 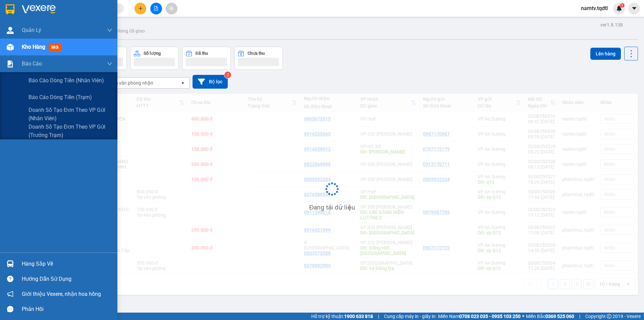 What do you see at coordinates (634, 8) in the screenshot?
I see `button: caret-down` at bounding box center [634, 8].